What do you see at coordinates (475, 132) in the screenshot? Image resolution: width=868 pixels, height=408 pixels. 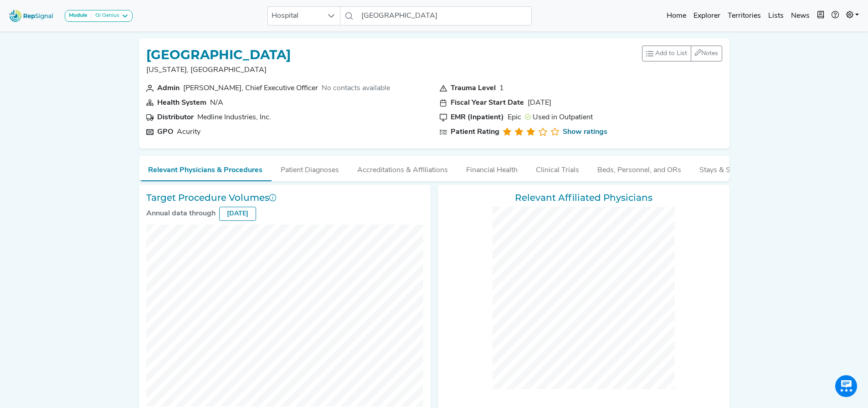 I see `div: Patient Rating` at bounding box center [475, 132].